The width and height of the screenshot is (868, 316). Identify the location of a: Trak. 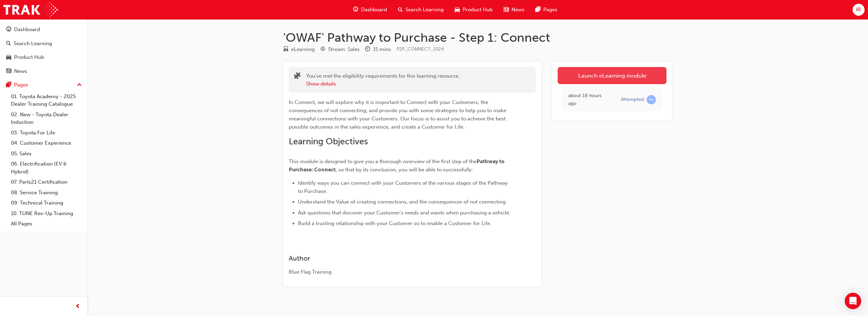
(31, 9).